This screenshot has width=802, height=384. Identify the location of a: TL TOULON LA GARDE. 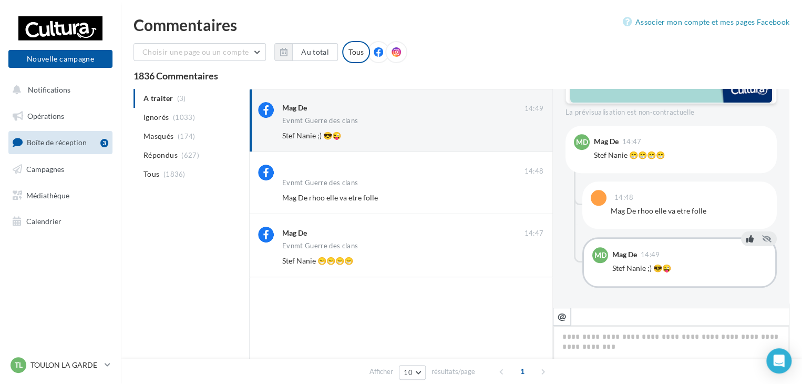
(60, 365).